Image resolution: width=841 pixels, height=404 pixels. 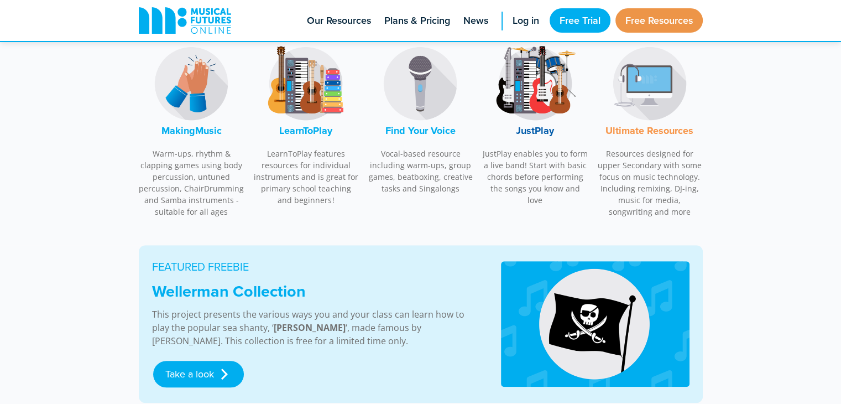 What do you see at coordinates (192, 182) in the screenshot?
I see `p: Warm-ups, rhythm & clapping games using body percussion, untuned percussion, ChairDrumming and Sa...` at bounding box center [192, 182].